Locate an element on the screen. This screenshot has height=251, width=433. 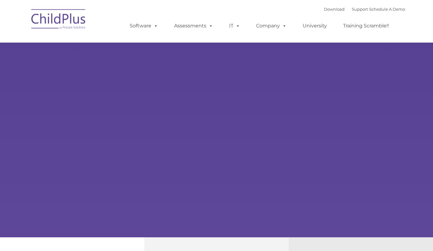
img: ChildPlus by Procare Solutions is located at coordinates (59, 20).